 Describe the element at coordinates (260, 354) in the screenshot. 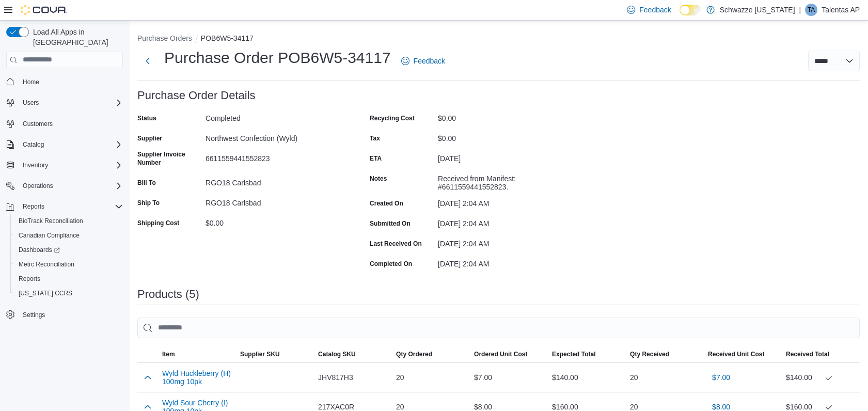

I see `span: Supplier SKU` at that location.